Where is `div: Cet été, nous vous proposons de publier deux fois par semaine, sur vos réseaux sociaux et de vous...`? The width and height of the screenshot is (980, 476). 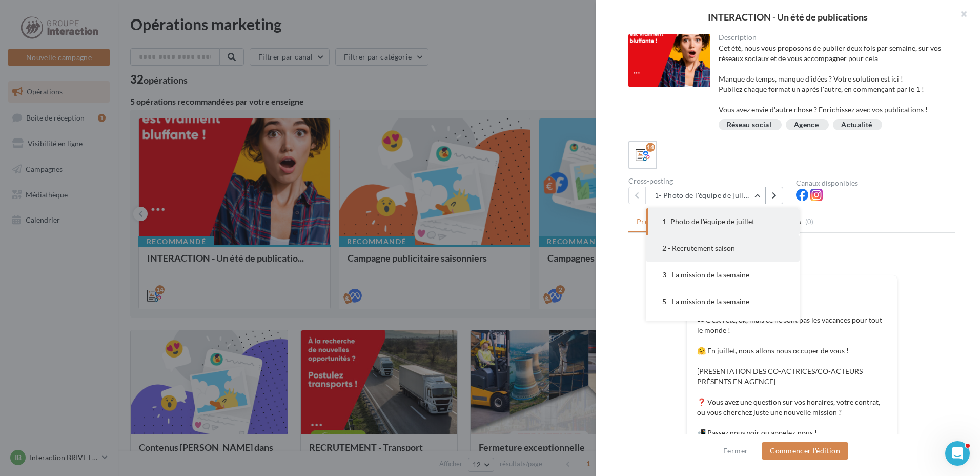 div: Cet été, nous vous proposons de publier deux fois par semaine, sur vos réseaux sociaux et de vous... is located at coordinates (833, 79).